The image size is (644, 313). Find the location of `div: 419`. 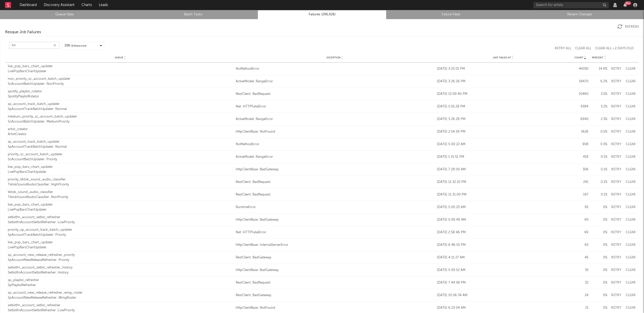

div: 419 is located at coordinates (580, 157).